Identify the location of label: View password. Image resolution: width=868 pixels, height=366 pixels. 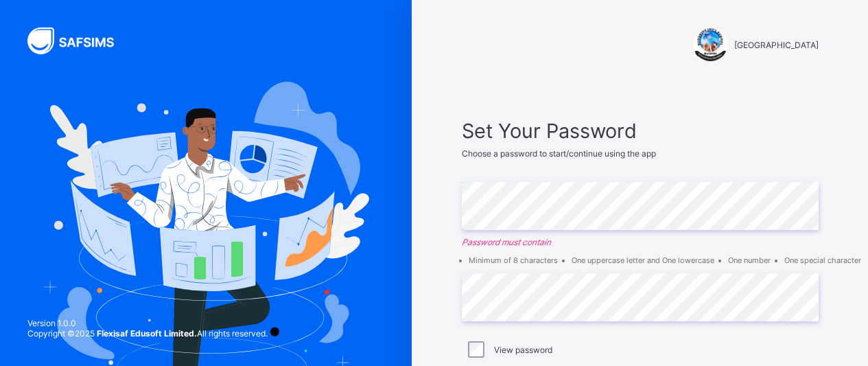
(523, 349).